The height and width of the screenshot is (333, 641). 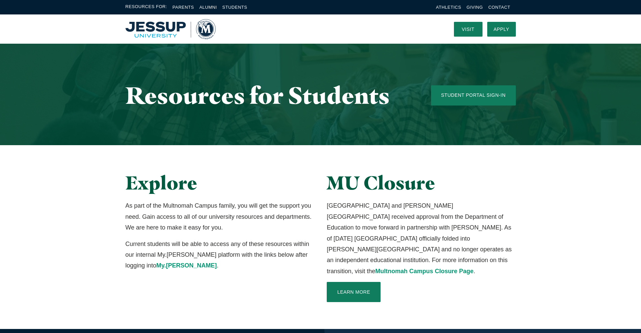 What do you see at coordinates (424, 272) in the screenshot?
I see `a: Multnomah Campus Closure Page` at bounding box center [424, 272].